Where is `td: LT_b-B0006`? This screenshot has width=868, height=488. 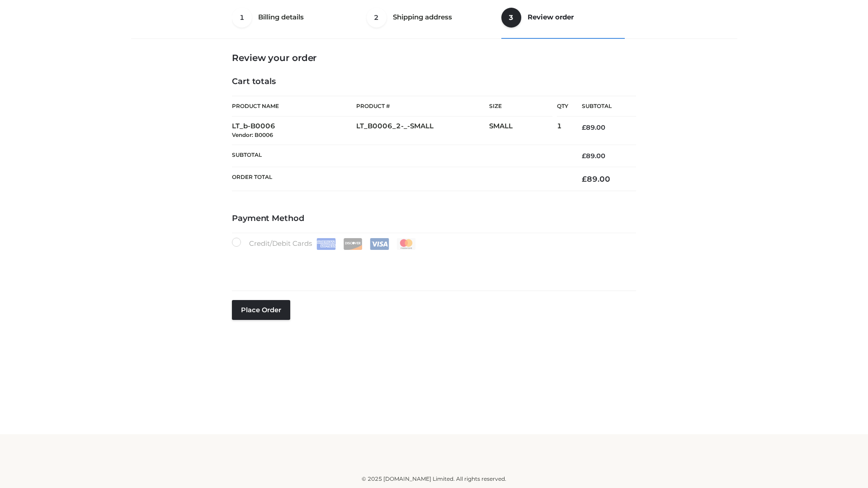
td: LT_b-B0006 is located at coordinates (294, 130).